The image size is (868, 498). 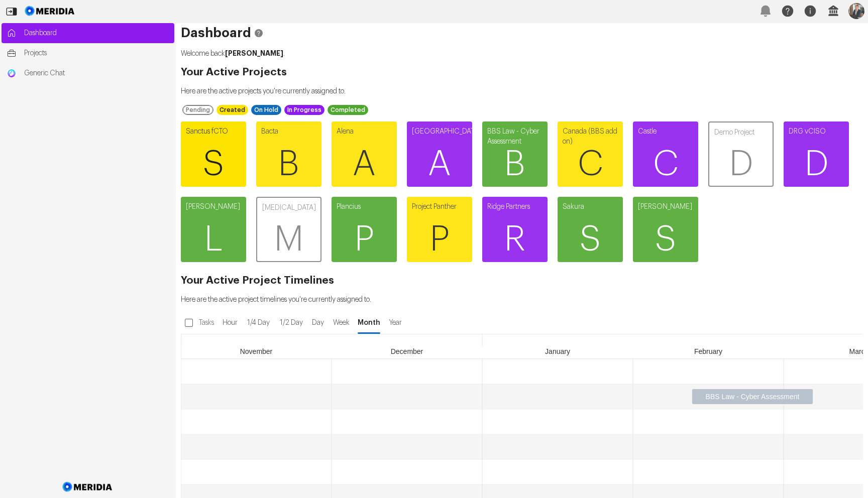 I want to click on a: BBS Law - Cyber AssessmentB, so click(x=515, y=154).